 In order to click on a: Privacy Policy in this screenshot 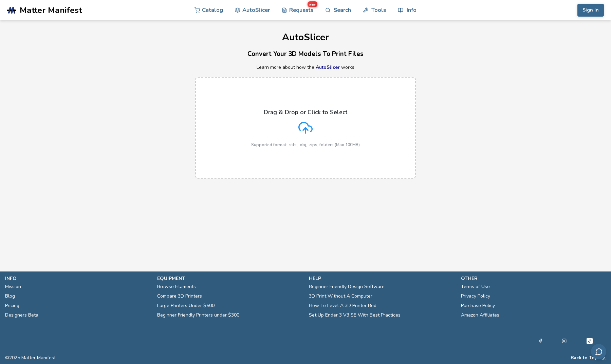, I will do `click(475, 296)`.